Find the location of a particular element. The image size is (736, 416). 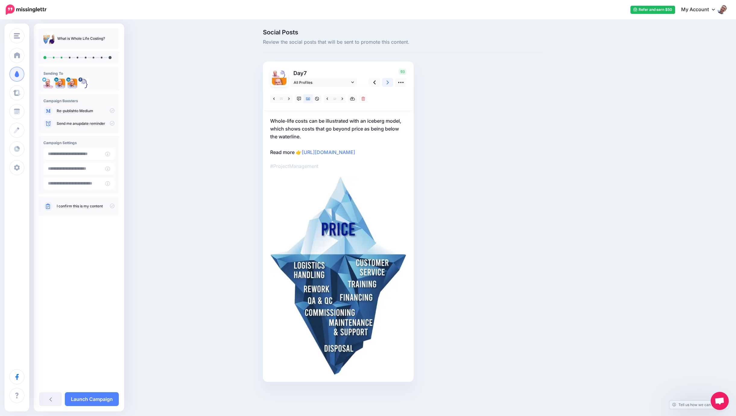

h4: Campaign Settings is located at coordinates (79, 143).